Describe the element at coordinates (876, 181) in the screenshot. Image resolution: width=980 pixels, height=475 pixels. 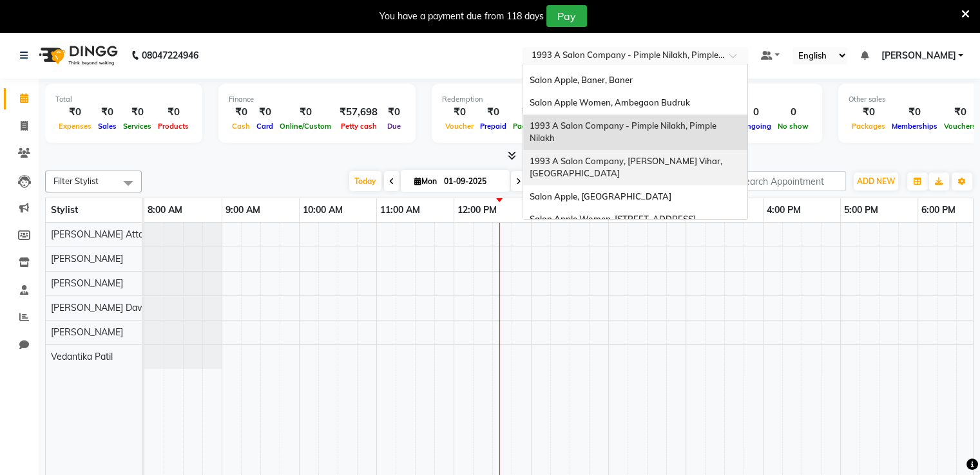
I see `span: ADD NEW` at that location.